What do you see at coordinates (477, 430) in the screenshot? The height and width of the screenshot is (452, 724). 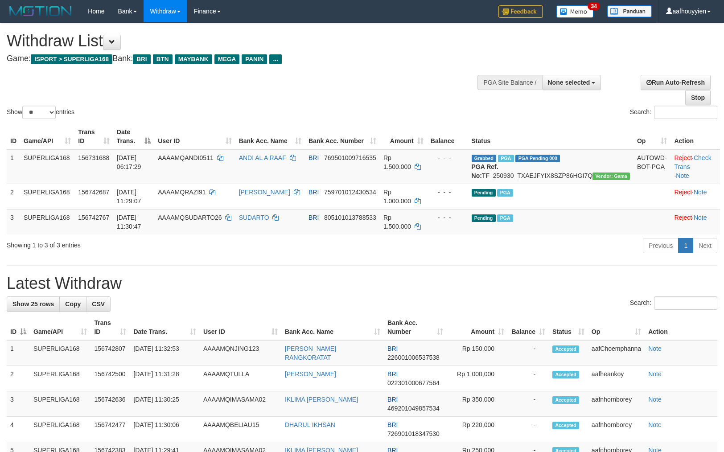 I see `td: Rp 220,000` at bounding box center [477, 430].